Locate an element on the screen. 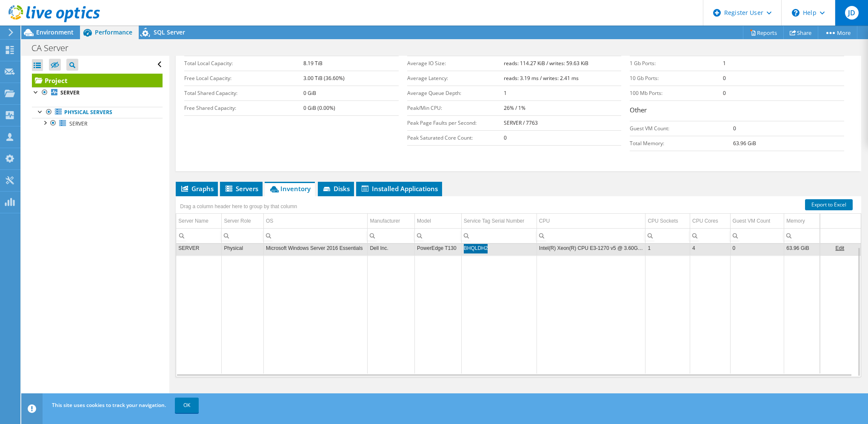 Image resolution: width=868 pixels, height=424 pixels. td: Column Service Tag Serial Number, Filter cell is located at coordinates (499, 236).